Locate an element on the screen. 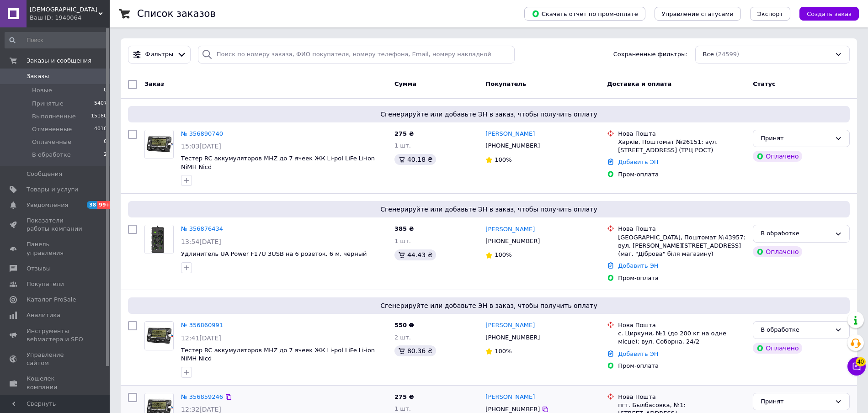 Image resolution: width=868 pixels, height=413 pixels. span: Выполненные is located at coordinates (54, 116).